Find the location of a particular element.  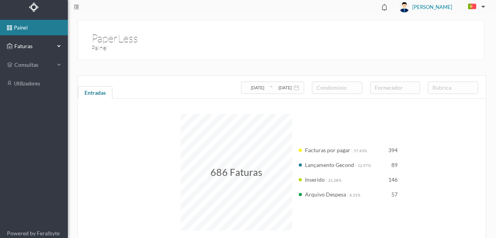

span: Lançamento Gecond is located at coordinates (329, 164).